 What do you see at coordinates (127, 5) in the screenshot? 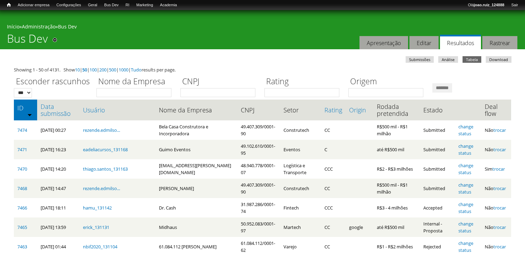
I see `a: RI` at bounding box center [127, 5].